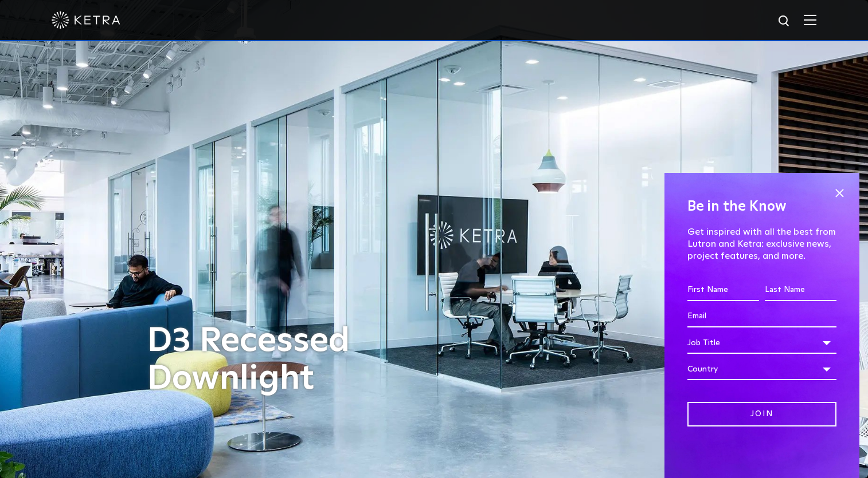 This screenshot has height=478, width=868. What do you see at coordinates (86, 20) in the screenshot?
I see `img: ketra-logo-2019-white` at bounding box center [86, 20].